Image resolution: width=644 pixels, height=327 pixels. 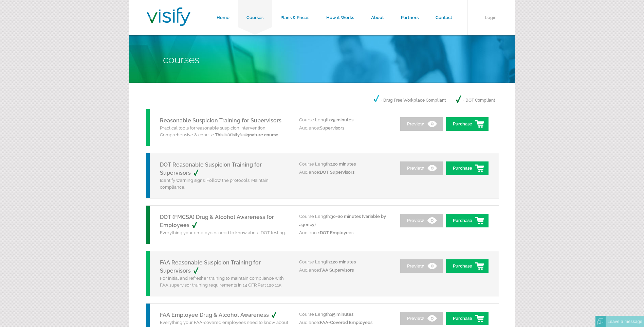 What do you see at coordinates (342, 120) in the screenshot?
I see `span: 25 minutes` at bounding box center [342, 120].